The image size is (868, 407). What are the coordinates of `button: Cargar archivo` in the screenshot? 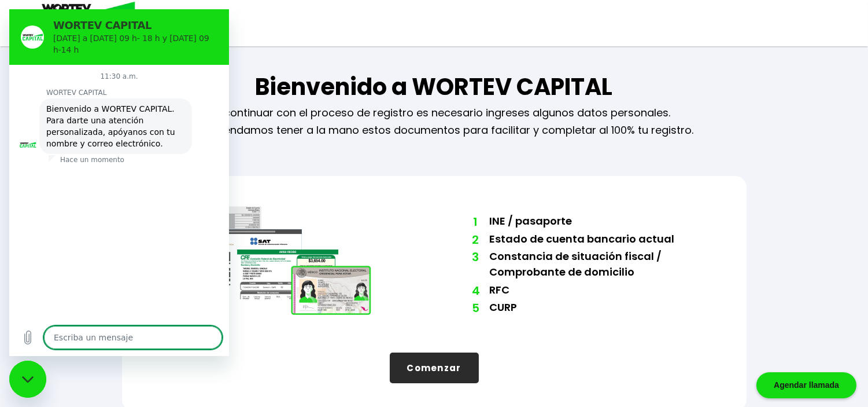 It's located at (19, 328).